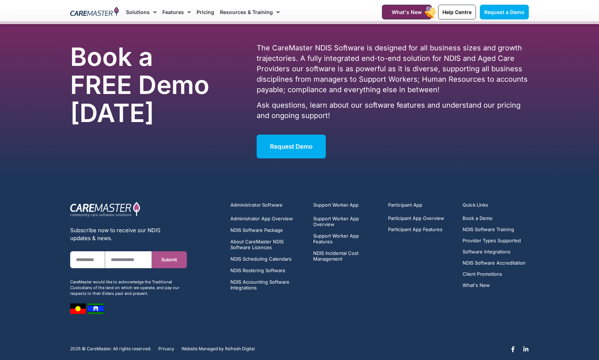 This screenshot has width=599, height=360. I want to click on a: Help Centre, so click(457, 12).